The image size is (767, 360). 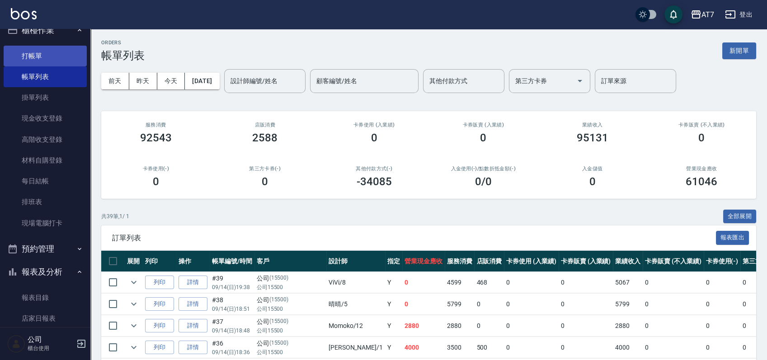 I want to click on h2: 卡券使用(-), so click(x=156, y=169).